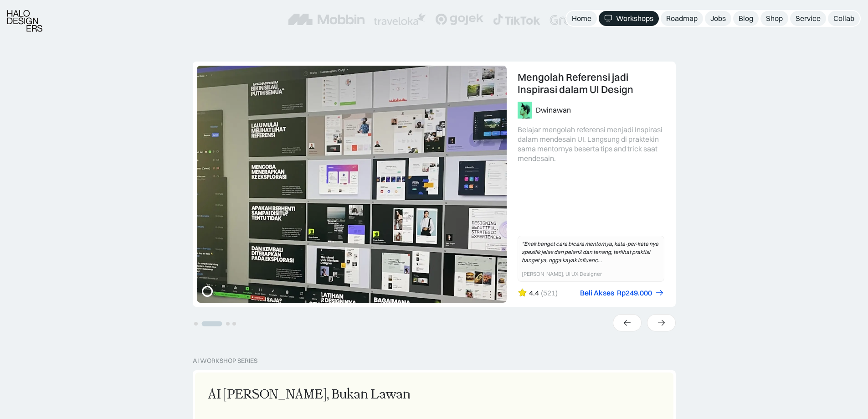  Describe the element at coordinates (534, 293) in the screenshot. I see `div: 4.4` at that location.